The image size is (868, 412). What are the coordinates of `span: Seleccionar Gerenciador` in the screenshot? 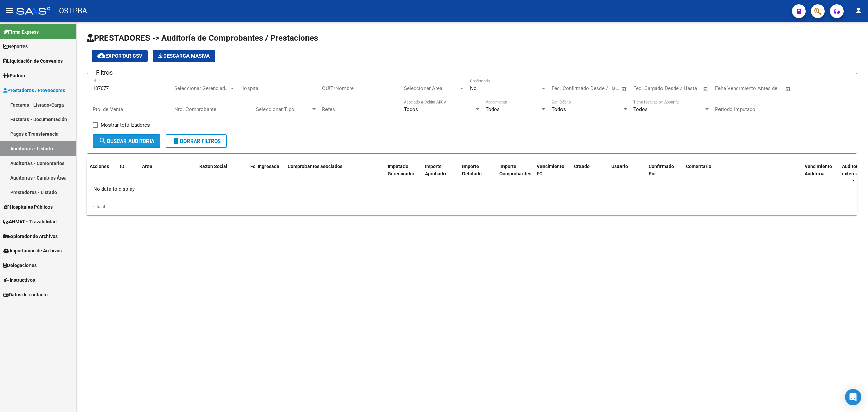 It's located at (202, 88).